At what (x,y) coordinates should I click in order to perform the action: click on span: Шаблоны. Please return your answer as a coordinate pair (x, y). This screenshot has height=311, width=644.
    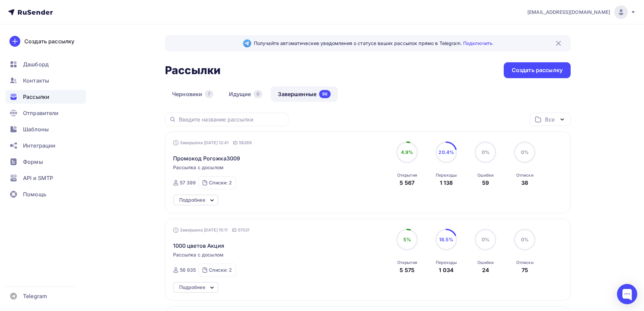
    Looking at the image, I should click on (36, 129).